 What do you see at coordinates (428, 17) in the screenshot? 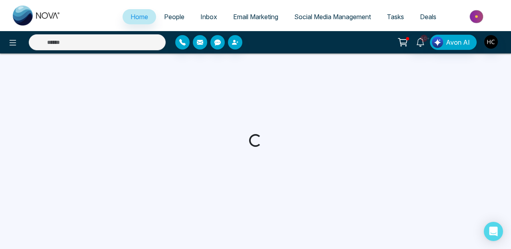
I see `span: Deals` at bounding box center [428, 17].